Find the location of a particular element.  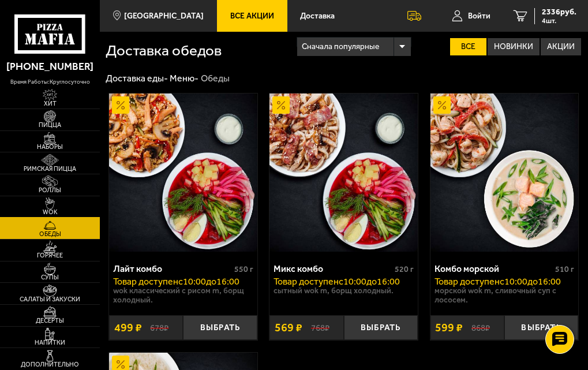

span: Сначала популярные is located at coordinates (340, 46).